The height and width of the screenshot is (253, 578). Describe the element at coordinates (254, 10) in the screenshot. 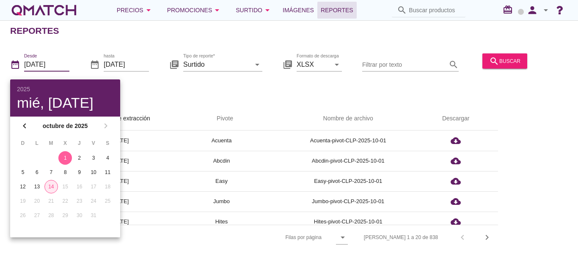

I see `button: Surtido` at that location.